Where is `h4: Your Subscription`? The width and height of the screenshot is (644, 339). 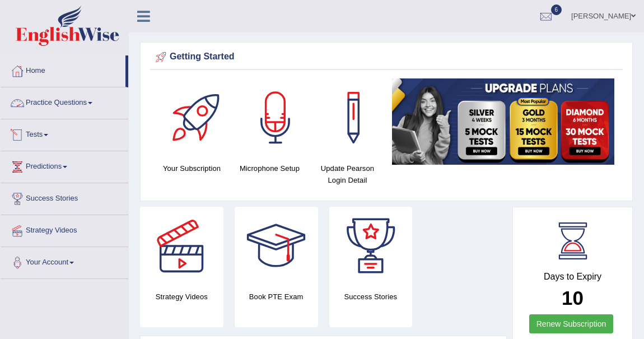
h4: Your Subscription is located at coordinates (191, 168).